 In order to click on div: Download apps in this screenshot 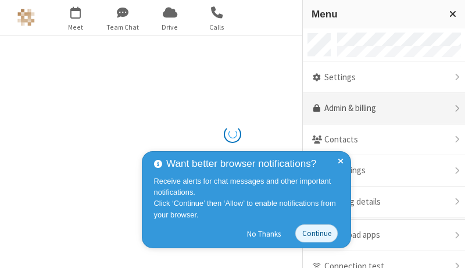, I will do `click(383, 235)`.